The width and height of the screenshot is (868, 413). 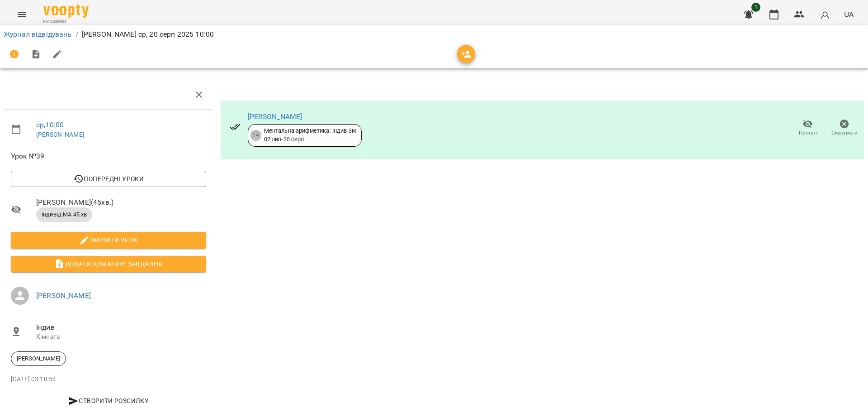 I want to click on button: Створити розсилку, so click(x=109, y=400).